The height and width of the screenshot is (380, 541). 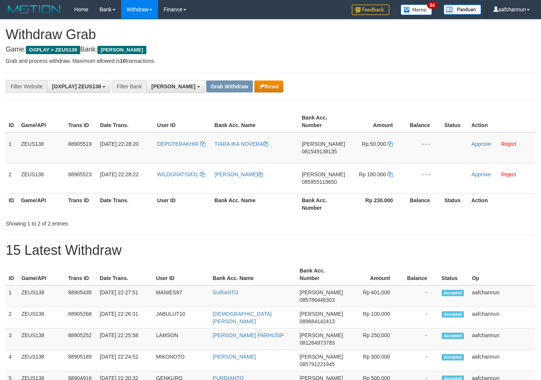 What do you see at coordinates (390, 174) in the screenshot?
I see `a: Copy 180000 to clipboard` at bounding box center [390, 174].